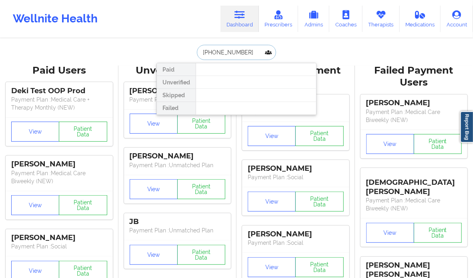  I want to click on div: Failed Payment Users, so click(414, 77).